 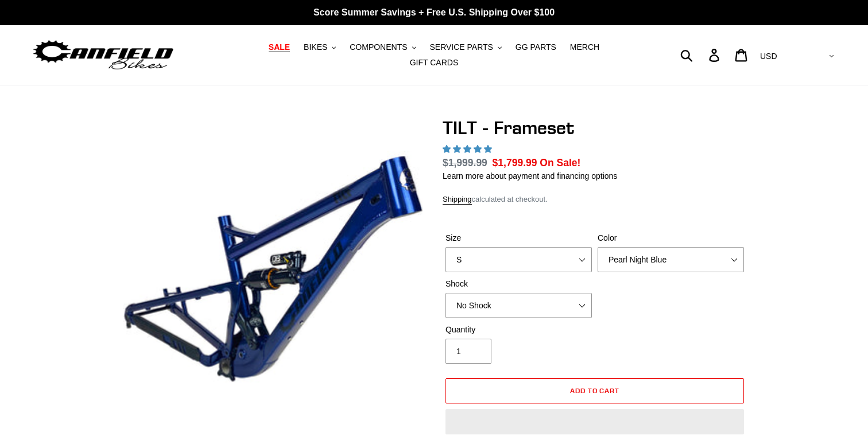 I want to click on span: SERVICE PARTS, so click(x=461, y=47).